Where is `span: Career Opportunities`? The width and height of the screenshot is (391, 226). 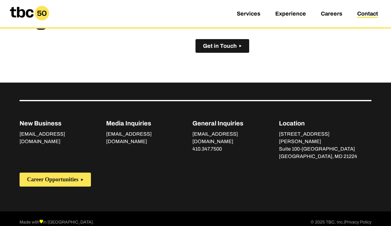
span: Career Opportunities is located at coordinates (53, 179).